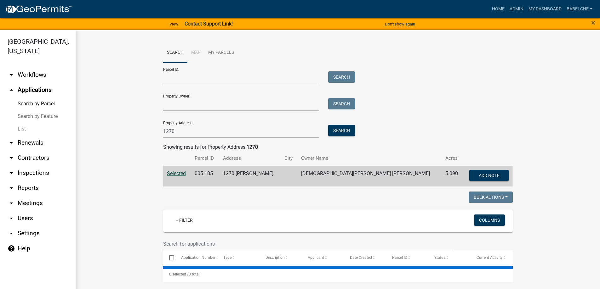 The image size is (600, 289). What do you see at coordinates (205, 158) in the screenshot?
I see `th: Parcel ID` at bounding box center [205, 158].